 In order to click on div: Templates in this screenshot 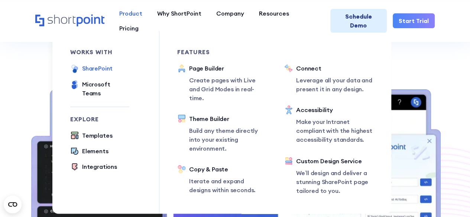, I will do `click(97, 136)`.